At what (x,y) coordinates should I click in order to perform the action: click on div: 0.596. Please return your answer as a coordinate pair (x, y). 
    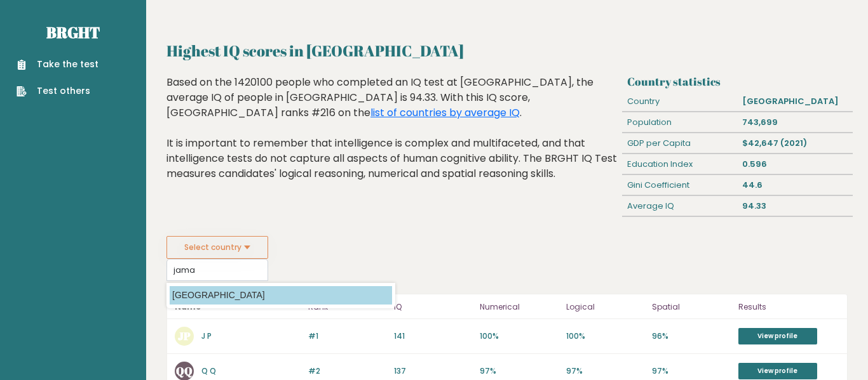
    Looking at the image, I should click on (795, 165).